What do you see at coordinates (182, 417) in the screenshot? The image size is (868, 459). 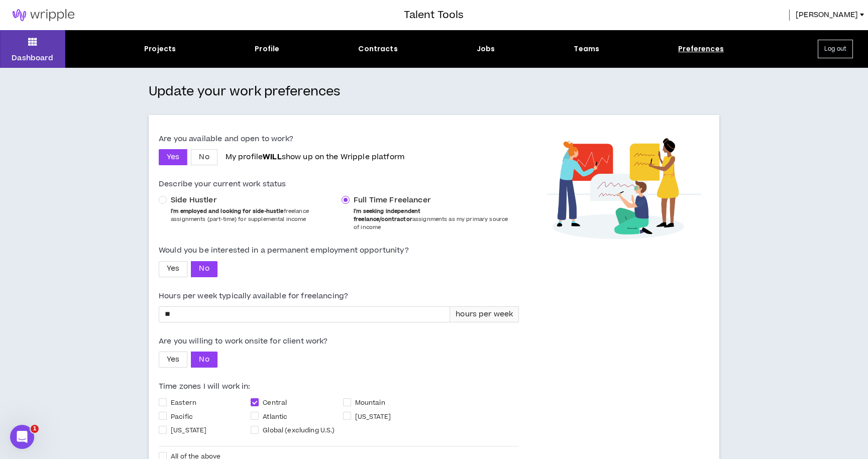 I see `span: Pacific` at bounding box center [182, 417].